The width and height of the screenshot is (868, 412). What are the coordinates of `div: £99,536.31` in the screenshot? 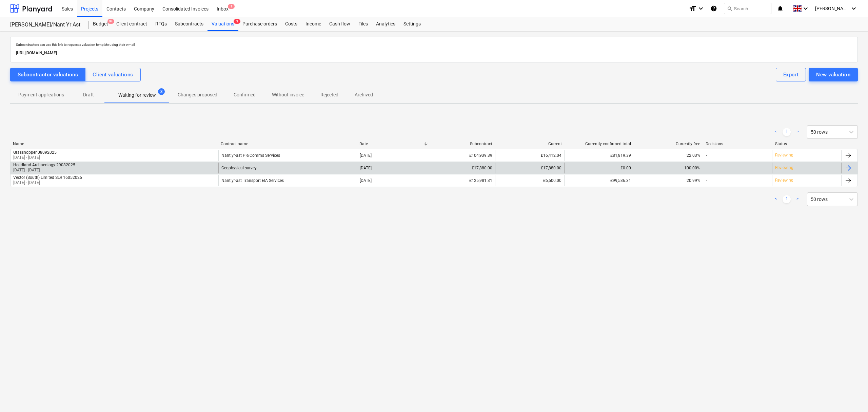 It's located at (599, 181).